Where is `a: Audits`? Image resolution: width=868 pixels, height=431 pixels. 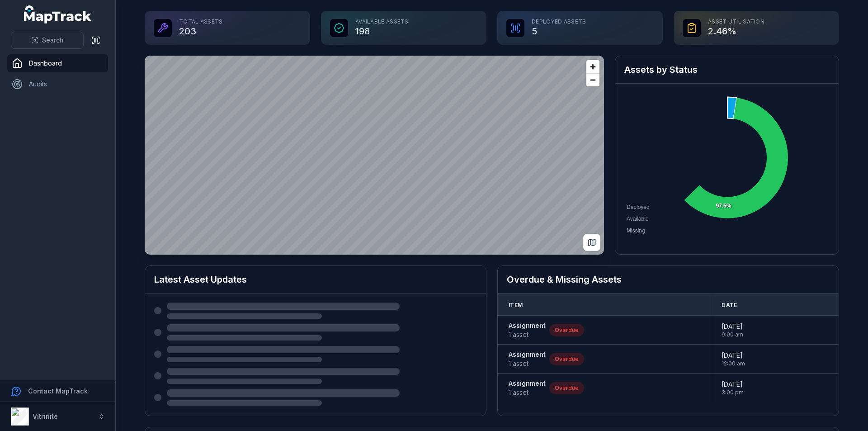 a: Audits is located at coordinates (57, 84).